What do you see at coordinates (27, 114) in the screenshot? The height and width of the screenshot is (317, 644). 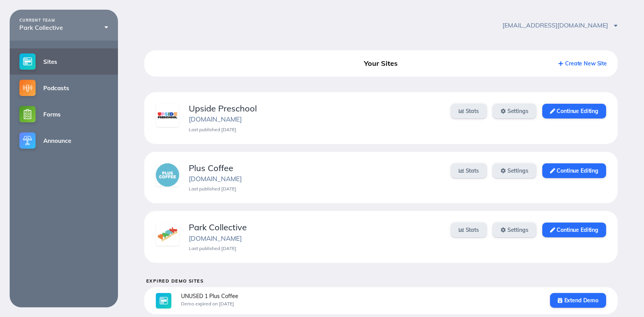 I see `img: forms-small@2x.png` at bounding box center [27, 114].